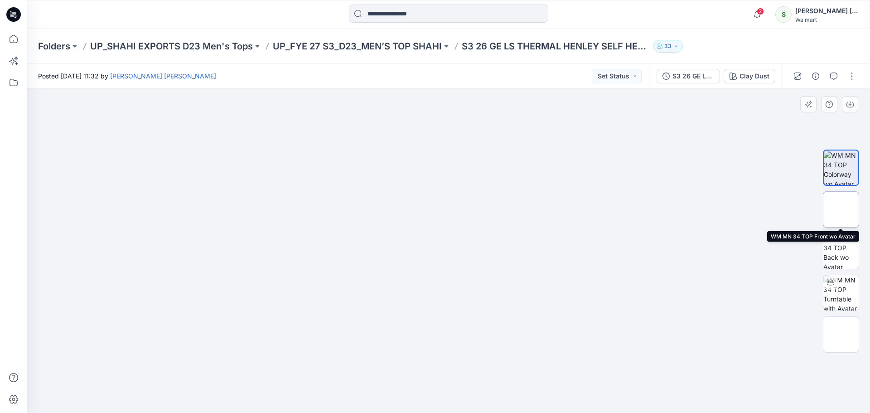  I want to click on img: WM MN 34 TOP Back wo Avatar, so click(841, 251).